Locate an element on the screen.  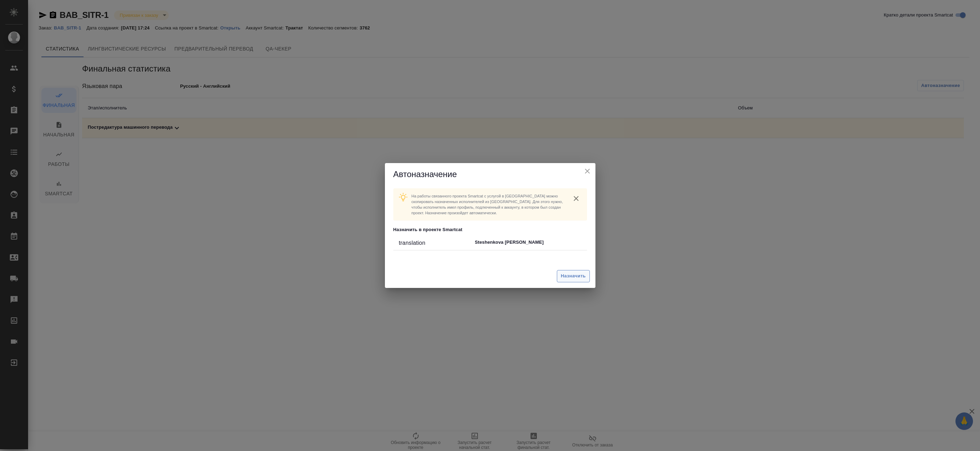
span: Назначить is located at coordinates (573, 276).